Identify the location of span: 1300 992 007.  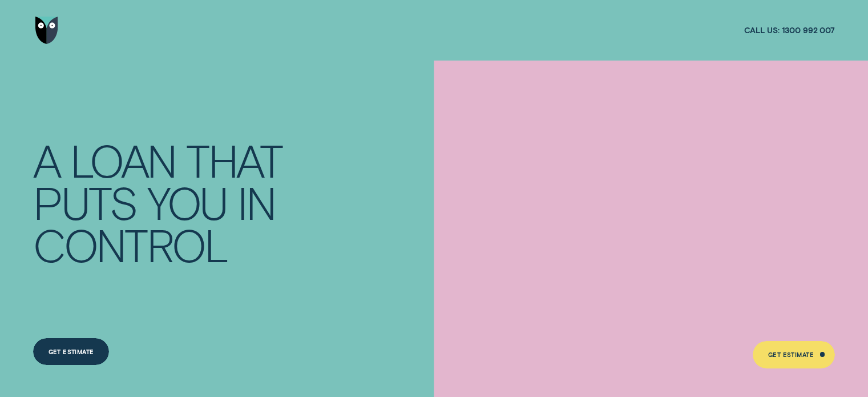
(809, 31).